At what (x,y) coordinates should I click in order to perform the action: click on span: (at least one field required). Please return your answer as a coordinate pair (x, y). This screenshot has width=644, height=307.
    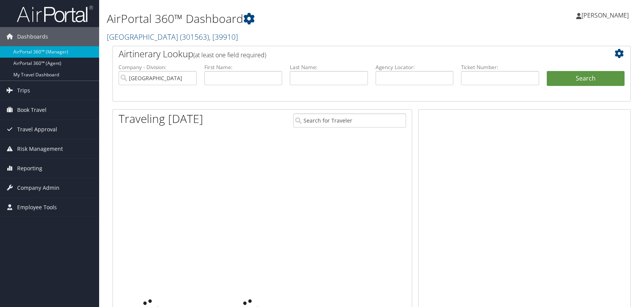
    Looking at the image, I should click on (230, 55).